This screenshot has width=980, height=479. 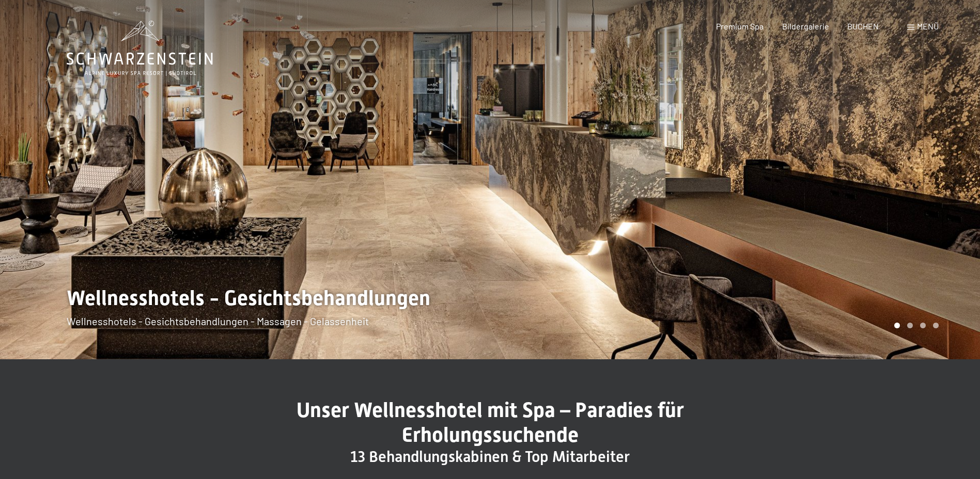 I want to click on div: Carousel Page 2, so click(x=909, y=325).